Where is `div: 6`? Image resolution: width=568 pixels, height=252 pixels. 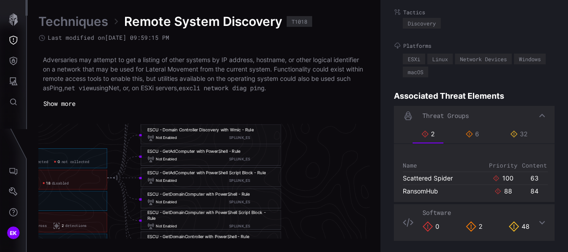 div: 6 is located at coordinates (472, 134).